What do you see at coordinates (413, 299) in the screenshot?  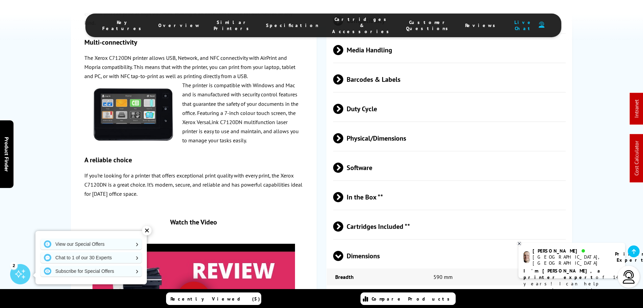 I see `span: Compare Products` at bounding box center [413, 299].